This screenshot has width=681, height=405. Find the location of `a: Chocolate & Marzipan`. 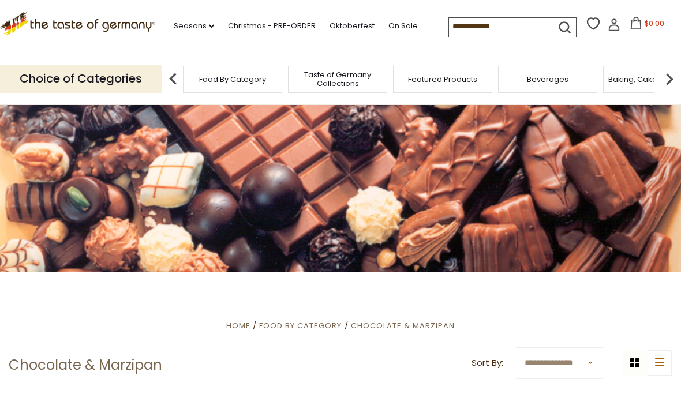

a: Chocolate & Marzipan is located at coordinates (403, 326).